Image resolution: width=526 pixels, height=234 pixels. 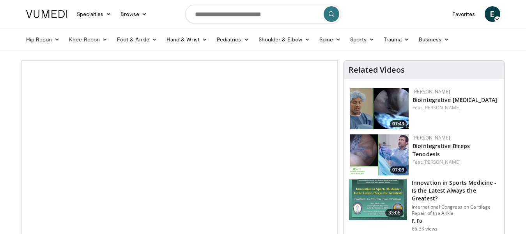 I want to click on input: Search topics, interventions, so click(x=263, y=14).